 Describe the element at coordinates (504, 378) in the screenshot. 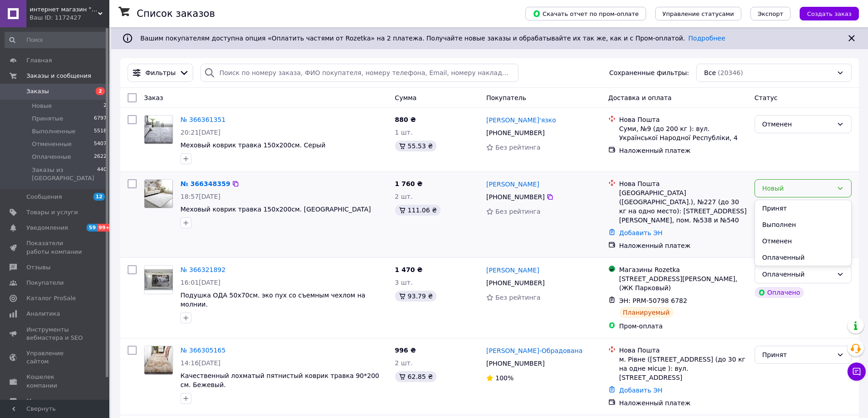

I see `span: 100%` at that location.